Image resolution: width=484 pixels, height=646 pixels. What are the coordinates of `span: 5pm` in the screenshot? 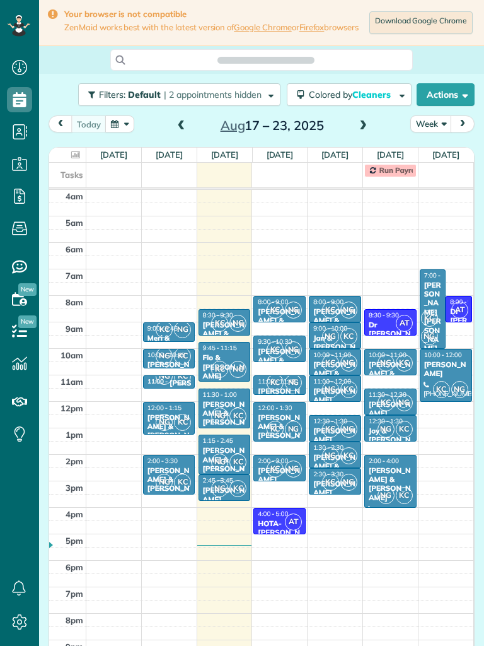 It's located at (74, 541).